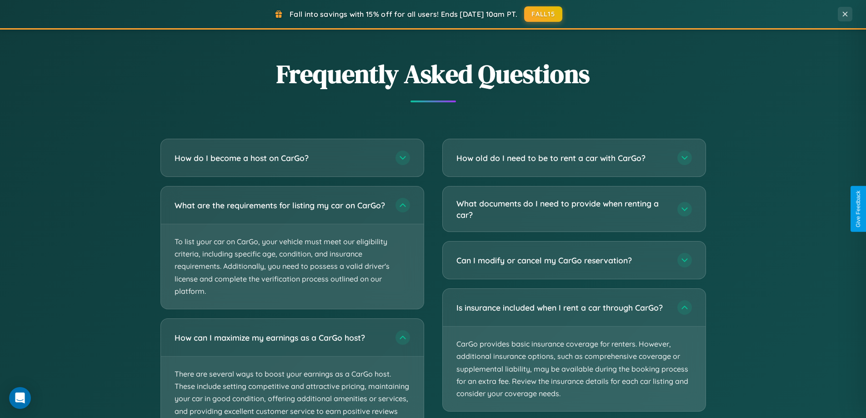  What do you see at coordinates (563, 158) in the screenshot?
I see `h3: How old do I need to be to rent a car with CarGo?` at bounding box center [563, 158].